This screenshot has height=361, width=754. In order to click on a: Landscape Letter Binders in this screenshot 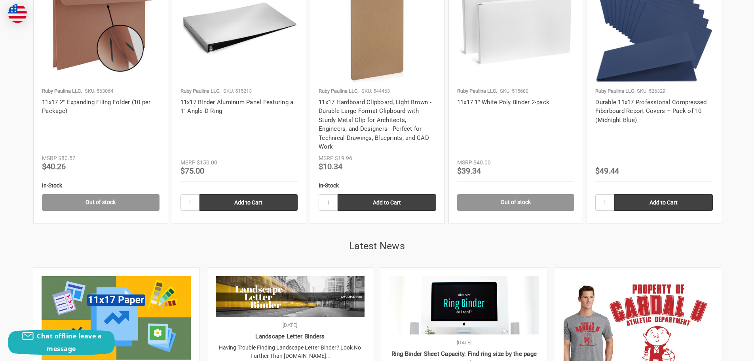, I will do `click(290, 336)`.